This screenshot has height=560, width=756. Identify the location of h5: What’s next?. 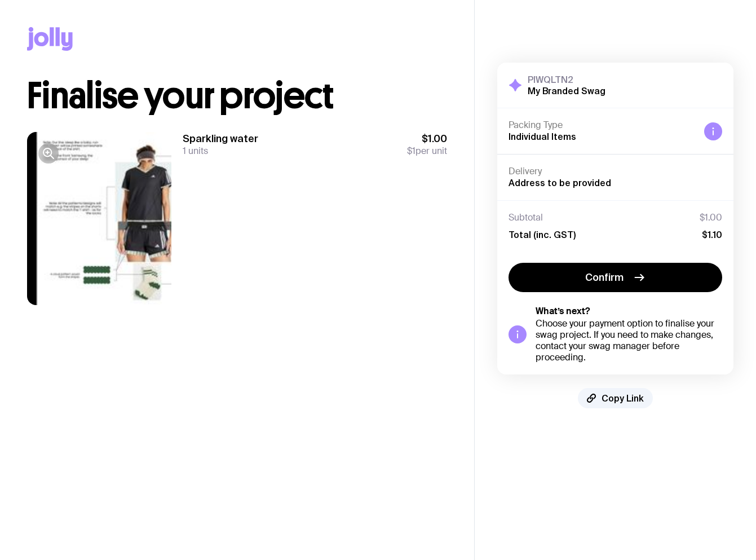
(629, 312).